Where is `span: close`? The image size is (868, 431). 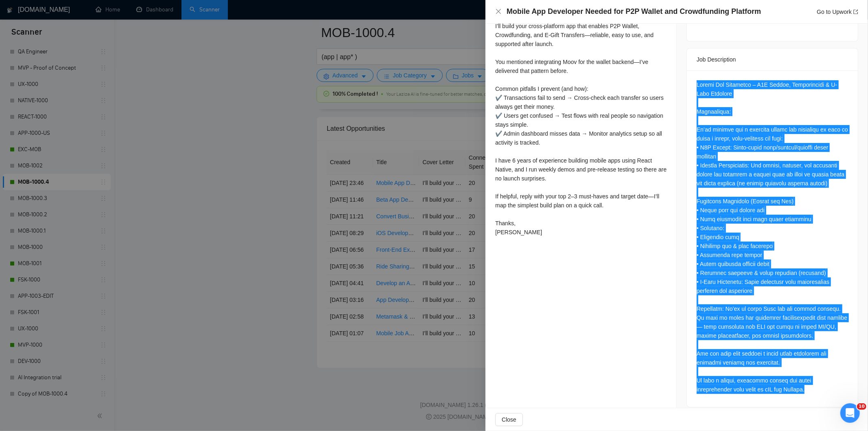
span: close is located at coordinates (498, 12).